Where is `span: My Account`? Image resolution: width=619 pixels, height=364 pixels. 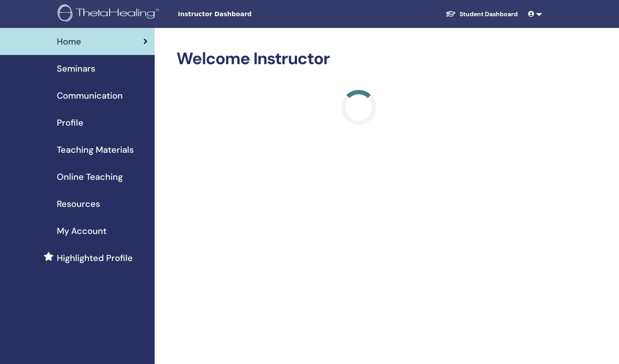 span: My Account is located at coordinates (81, 231).